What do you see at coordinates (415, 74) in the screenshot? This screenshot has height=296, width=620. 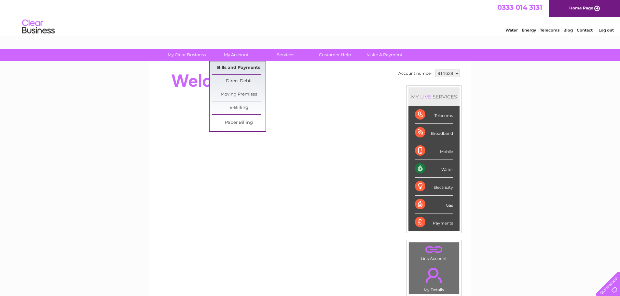 I see `td: Account number` at bounding box center [415, 74].